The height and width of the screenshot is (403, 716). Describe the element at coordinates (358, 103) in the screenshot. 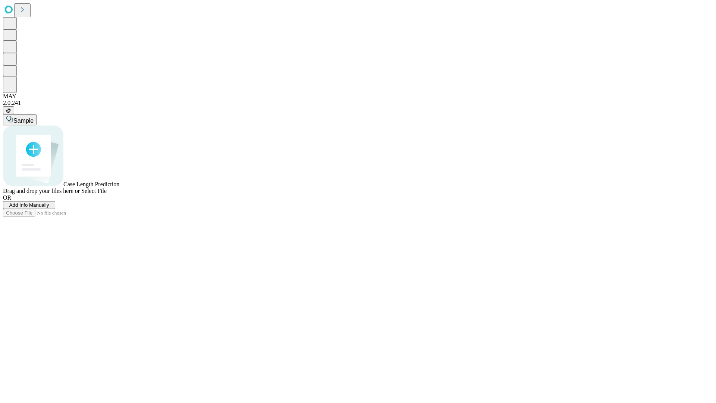

I see `div: 2.0.241` at that location.